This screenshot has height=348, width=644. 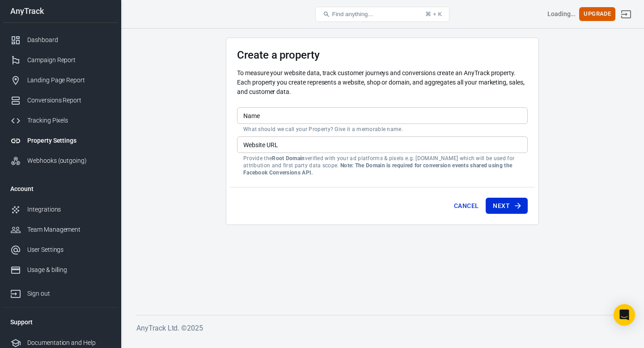 I want to click on li: Account, so click(x=60, y=189).